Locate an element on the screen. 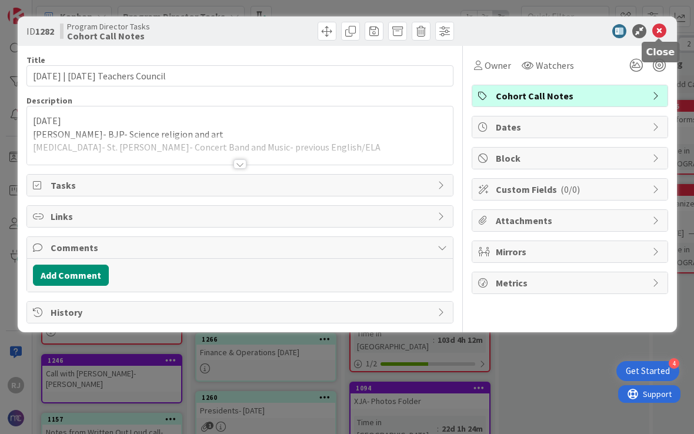 This screenshot has height=434, width=694. span: Cohort Call Notes is located at coordinates (571, 96).